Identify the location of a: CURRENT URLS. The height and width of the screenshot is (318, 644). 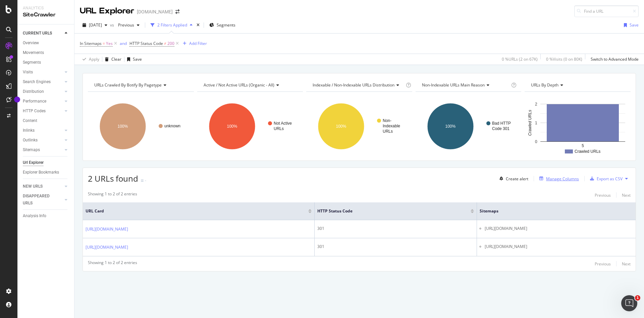
(43, 33).